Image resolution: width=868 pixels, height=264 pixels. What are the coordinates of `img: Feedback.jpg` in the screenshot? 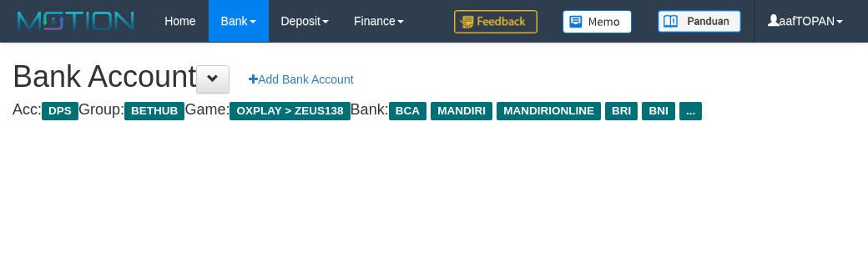 It's located at (496, 22).